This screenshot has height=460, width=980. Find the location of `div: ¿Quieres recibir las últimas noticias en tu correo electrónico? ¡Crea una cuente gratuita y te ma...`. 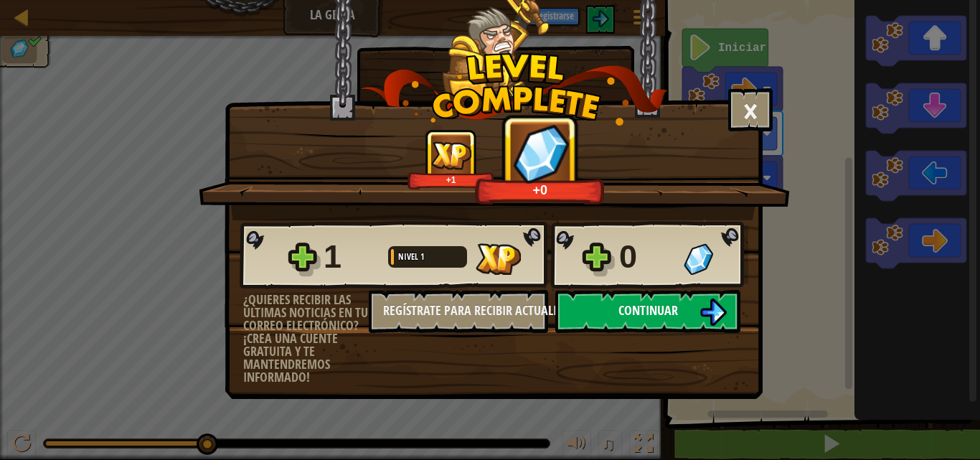

div: ¿Quieres recibir las últimas noticias en tu correo electrónico? ¡Crea una cuente gratuita y te ma... is located at coordinates (306, 339).